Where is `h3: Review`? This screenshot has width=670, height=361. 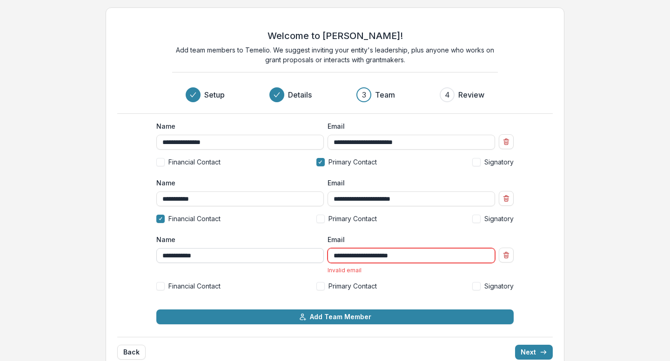
h3: Review is located at coordinates (471, 95).